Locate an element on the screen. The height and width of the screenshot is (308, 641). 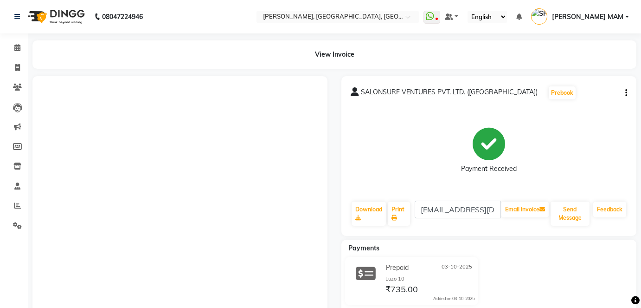
a: Print is located at coordinates (399, 213).